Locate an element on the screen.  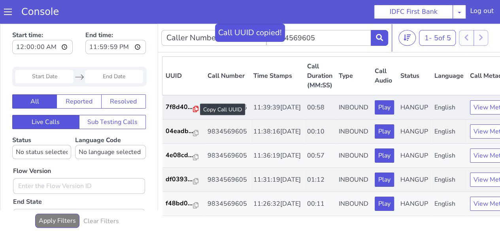
input: End time: is located at coordinates (116, 23).